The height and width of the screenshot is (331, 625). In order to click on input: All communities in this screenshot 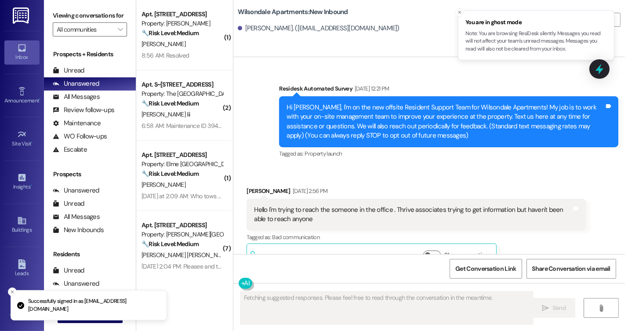, I will do `click(85, 29)`.